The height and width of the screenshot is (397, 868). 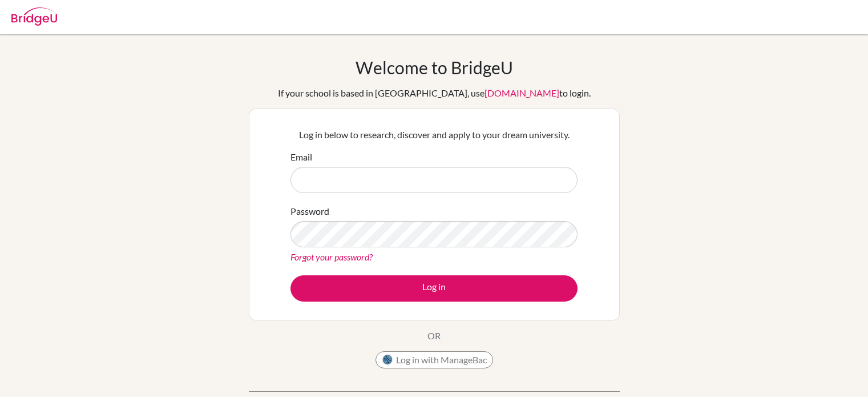 What do you see at coordinates (35, 17) in the screenshot?
I see `img: Bridge-U` at bounding box center [35, 17].